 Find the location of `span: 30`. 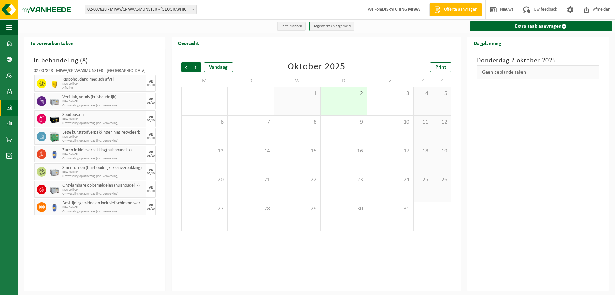

span: 30 is located at coordinates (344, 209).